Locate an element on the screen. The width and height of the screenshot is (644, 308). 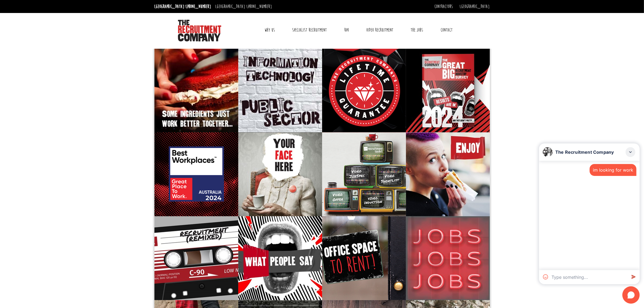
a: Contractors is located at coordinates (444, 6).